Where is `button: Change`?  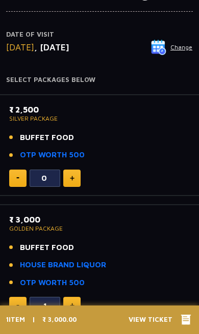
button: Change is located at coordinates (171, 47).